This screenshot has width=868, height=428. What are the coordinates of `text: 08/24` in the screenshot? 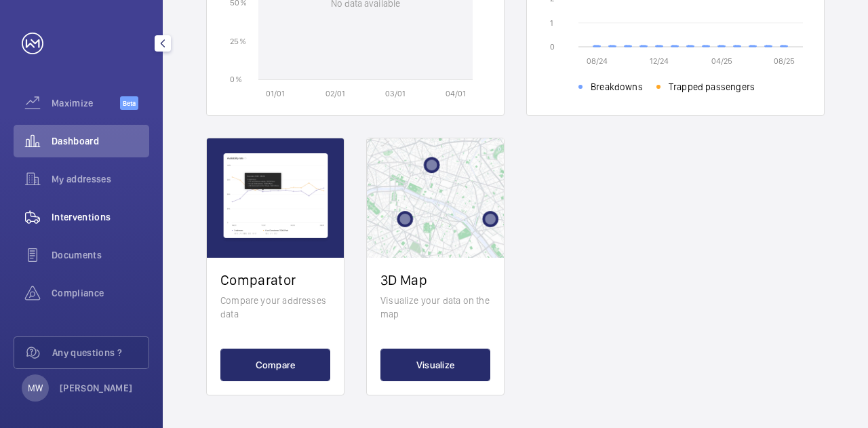 It's located at (596, 61).